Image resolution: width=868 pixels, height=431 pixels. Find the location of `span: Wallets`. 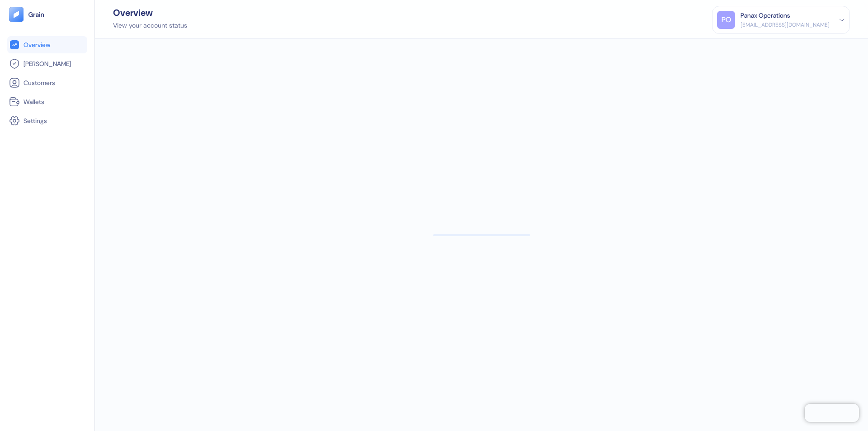

span: Wallets is located at coordinates (34, 102).